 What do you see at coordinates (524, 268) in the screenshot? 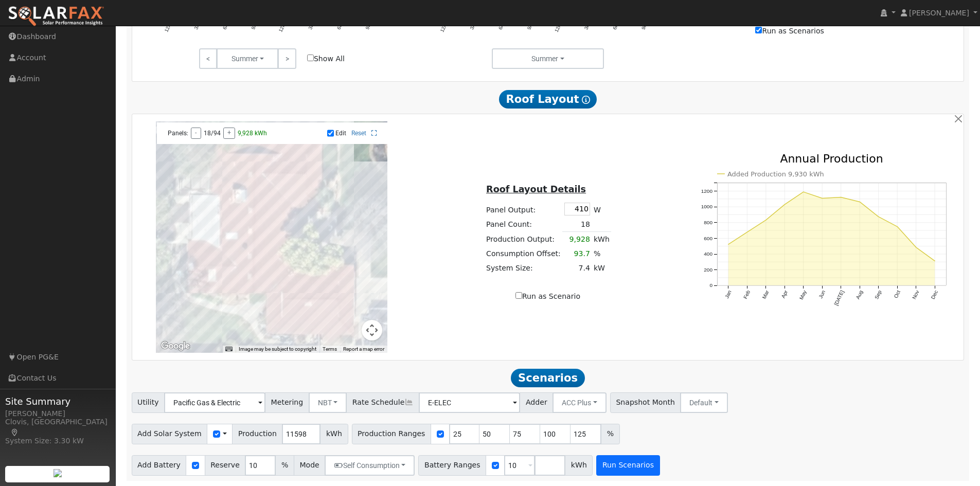
I see `td: System Size:` at bounding box center [524, 268].